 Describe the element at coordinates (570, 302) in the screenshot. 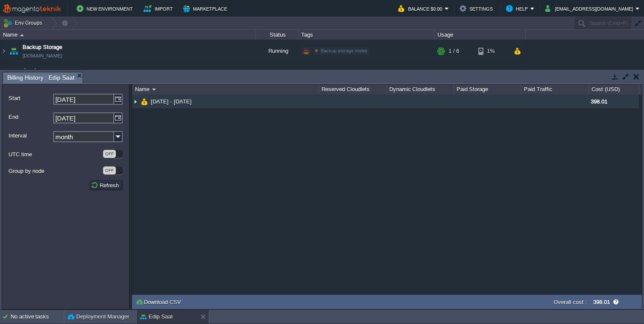

I see `label: Overall cost :` at that location.